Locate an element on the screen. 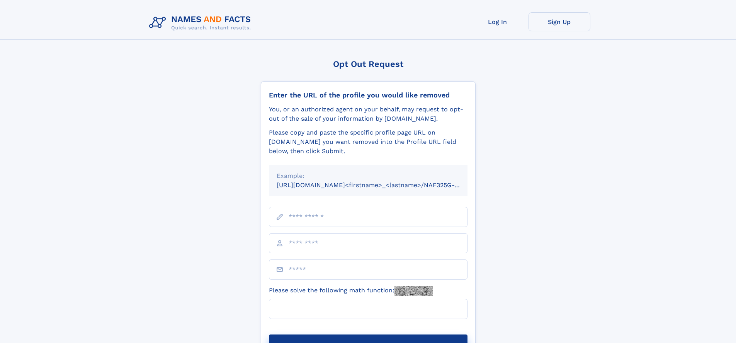 Image resolution: width=736 pixels, height=343 pixels. a: Sign Up is located at coordinates (560, 22).